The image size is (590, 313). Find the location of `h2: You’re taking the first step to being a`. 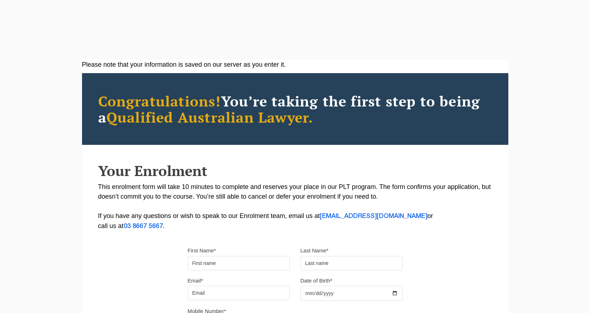

h2: You’re taking the first step to being a is located at coordinates (295, 109).